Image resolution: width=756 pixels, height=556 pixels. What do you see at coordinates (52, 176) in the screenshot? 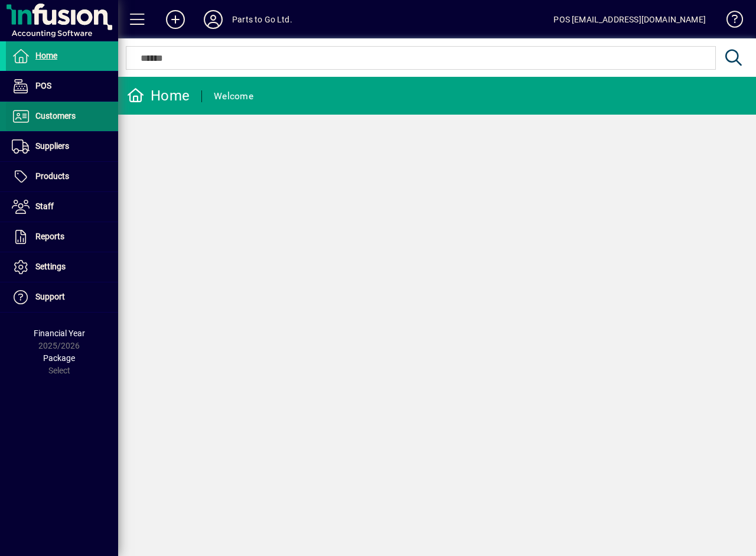
I see `span: Products` at bounding box center [52, 176].